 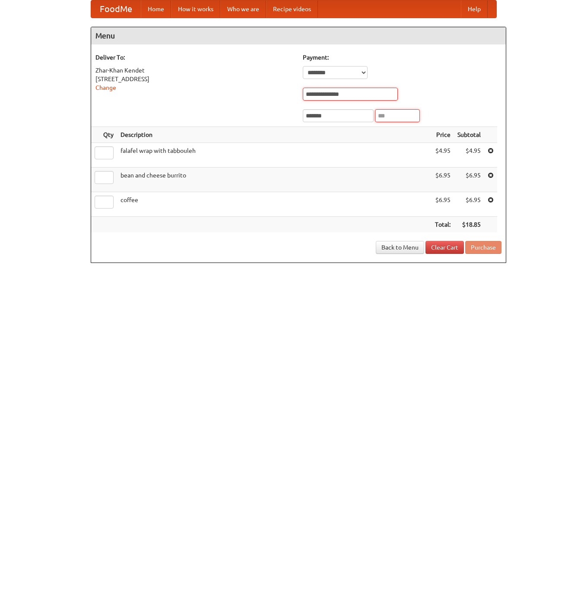 I want to click on th: Price, so click(x=442, y=135).